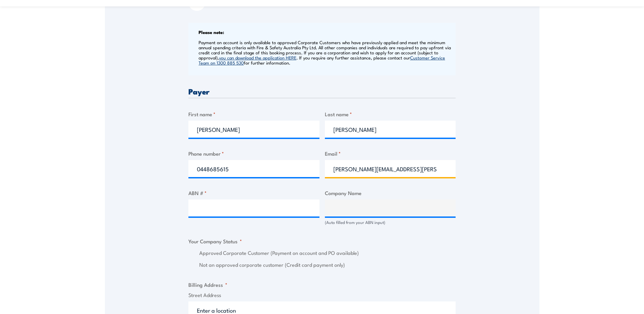 The height and width of the screenshot is (314, 644). What do you see at coordinates (211, 32) in the screenshot?
I see `b: Please note:` at bounding box center [211, 32].